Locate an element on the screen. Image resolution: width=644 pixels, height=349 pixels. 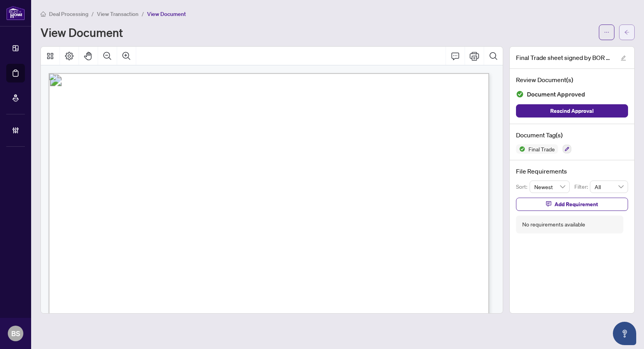
div: No requirements available is located at coordinates (553, 225).